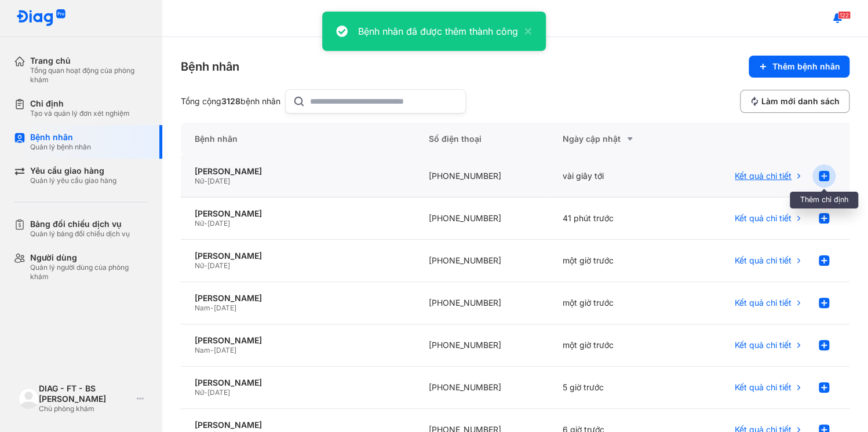 This screenshot has height=432, width=868. Describe the element at coordinates (85, 409) in the screenshot. I see `div: Chủ phòng khám` at that location.